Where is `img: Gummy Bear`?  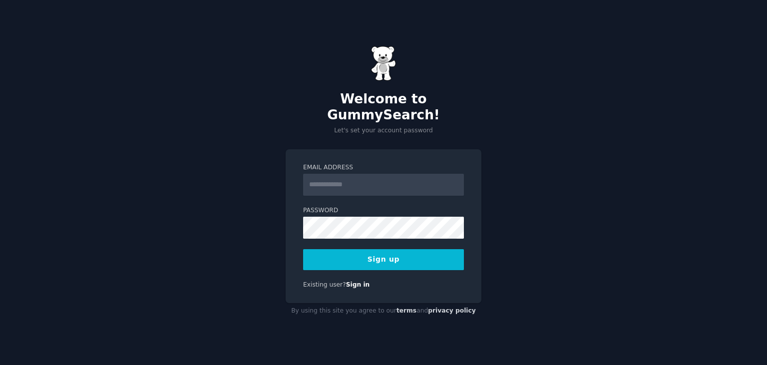 img: Gummy Bear is located at coordinates (383, 63).